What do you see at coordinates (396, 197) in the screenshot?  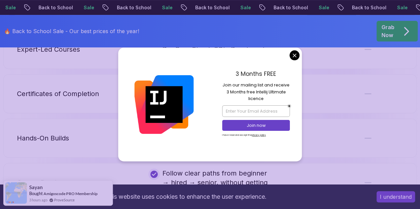 I see `button: Accept cookies` at bounding box center [396, 197].